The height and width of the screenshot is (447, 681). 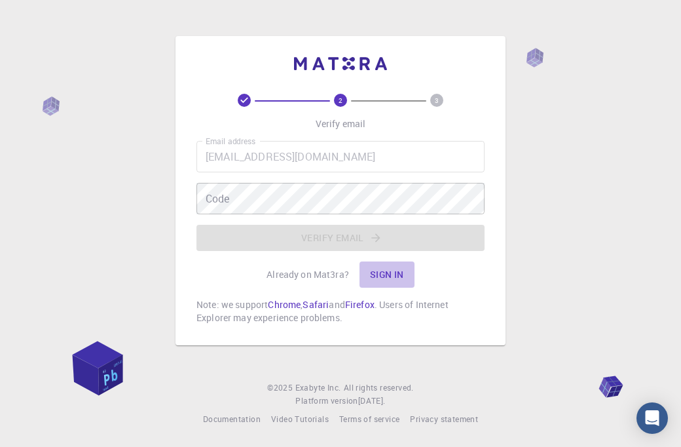 What do you see at coordinates (300, 419) in the screenshot?
I see `a: Video Tutorials` at bounding box center [300, 419].